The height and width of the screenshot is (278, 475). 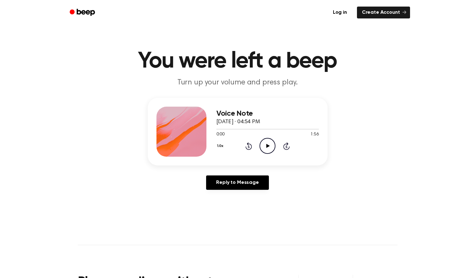 What do you see at coordinates (238, 83) in the screenshot?
I see `p: Turn up your volume and press play.` at bounding box center [238, 83].